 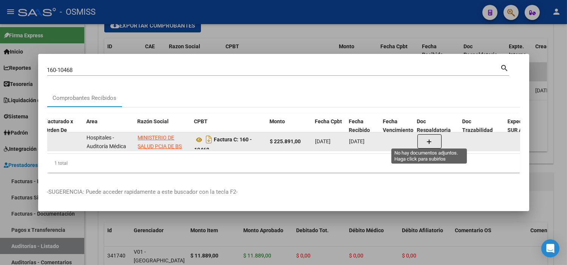 I want to click on div: 1 total, so click(x=283, y=163).